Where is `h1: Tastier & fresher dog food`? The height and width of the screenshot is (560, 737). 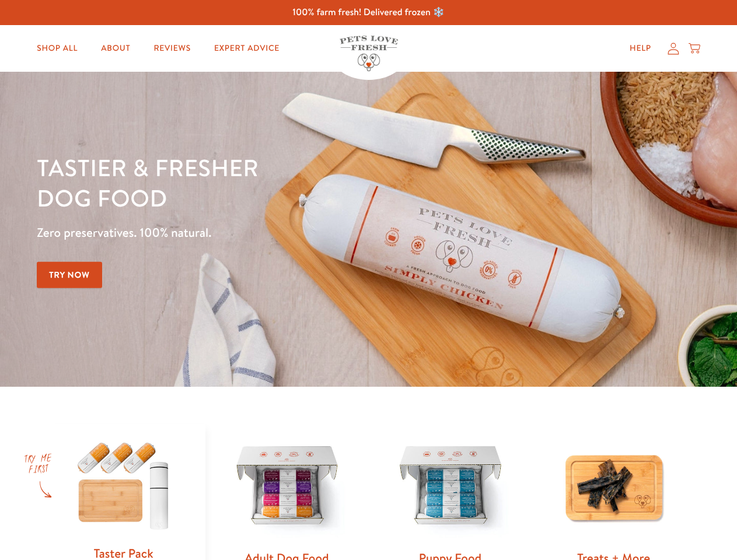 h1: Tastier & fresher dog food is located at coordinates (258, 183).